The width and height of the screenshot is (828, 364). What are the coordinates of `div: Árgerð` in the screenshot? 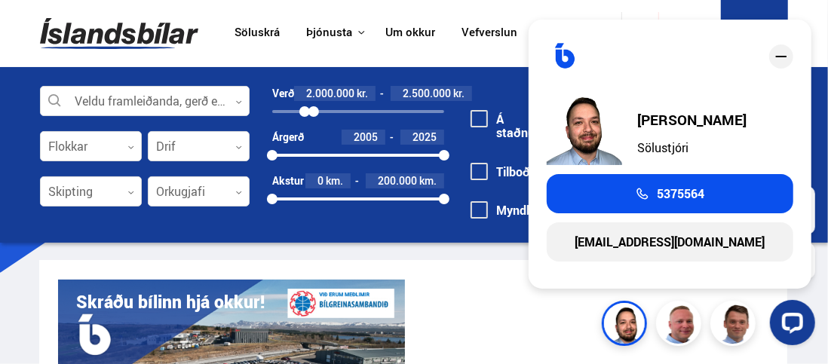 It's located at (288, 137).